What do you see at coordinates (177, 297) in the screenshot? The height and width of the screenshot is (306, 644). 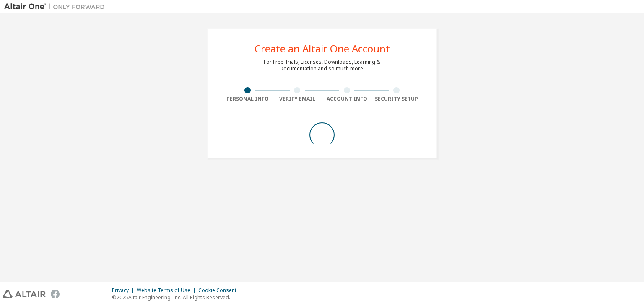 I see `p: © 2025 Altair Engineering, Inc. All Rights Reserved.` at bounding box center [177, 297].